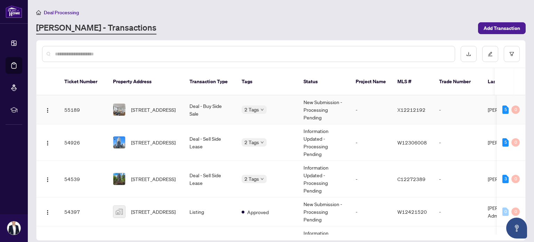 This screenshot has width=534, height=242. Describe the element at coordinates (512, 54) in the screenshot. I see `span: filter` at that location.